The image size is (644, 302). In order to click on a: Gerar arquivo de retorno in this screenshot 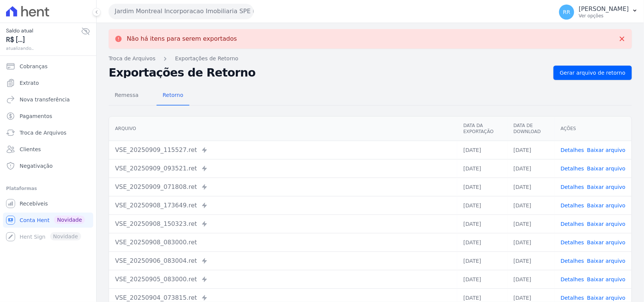, I will do `click(593, 73)`.